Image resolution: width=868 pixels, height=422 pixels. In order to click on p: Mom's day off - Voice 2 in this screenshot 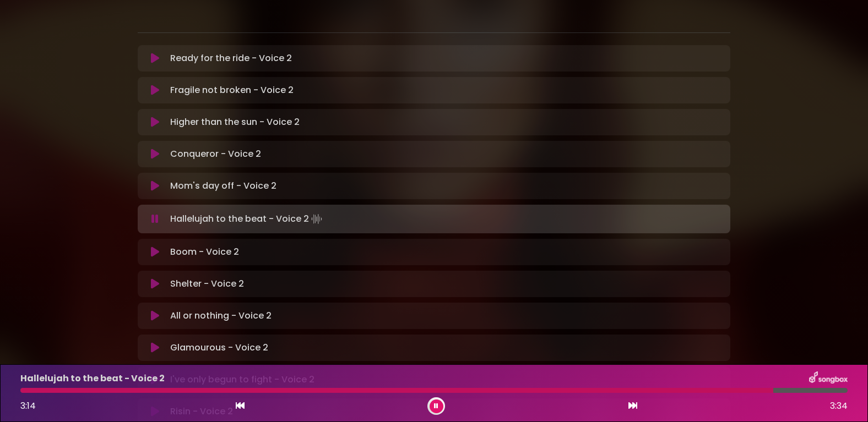, I will do `click(223, 186)`.